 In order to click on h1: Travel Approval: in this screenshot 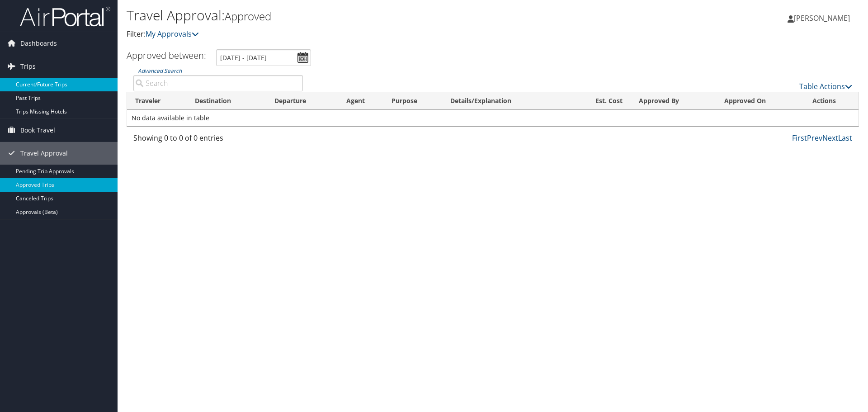, I will do `click(371, 16)`.